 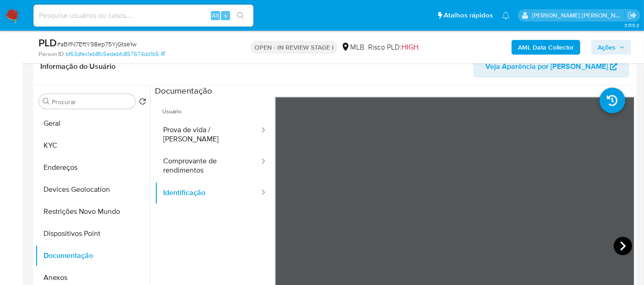 I want to click on button: Documentação, so click(x=92, y=256).